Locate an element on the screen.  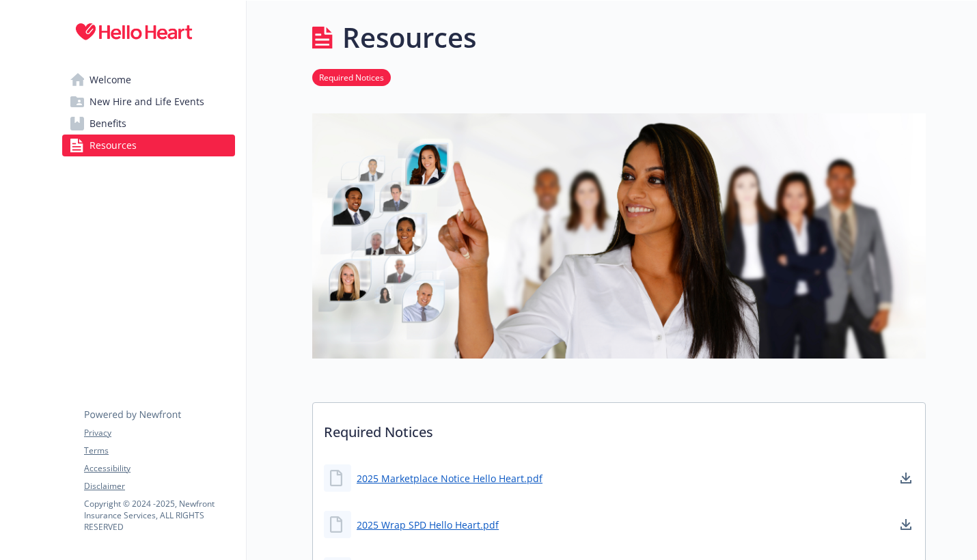
p: Required Notices is located at coordinates (619, 428).